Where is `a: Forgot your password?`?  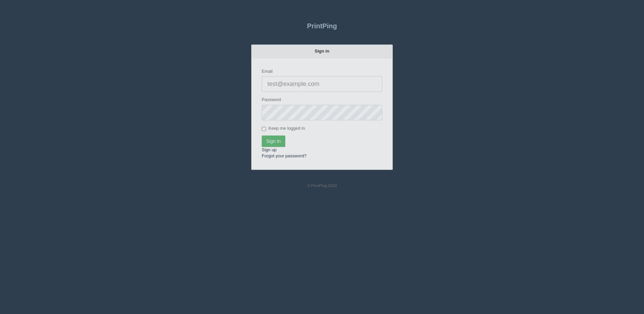
a: Forgot your password? is located at coordinates (284, 155).